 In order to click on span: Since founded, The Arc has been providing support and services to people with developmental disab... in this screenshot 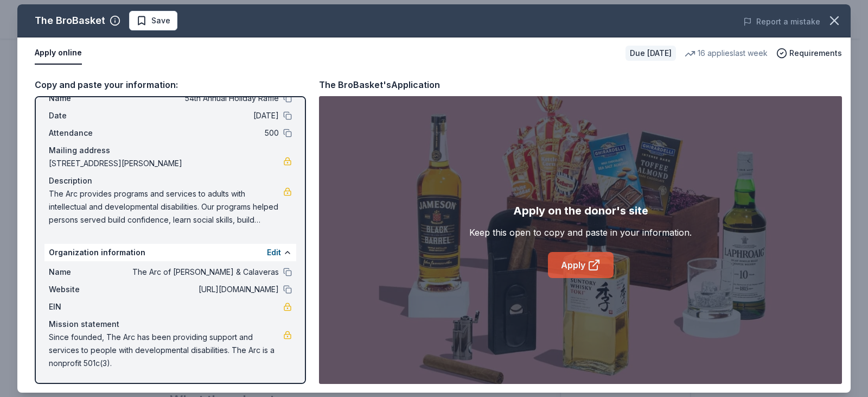, I will do `click(166, 350)`.